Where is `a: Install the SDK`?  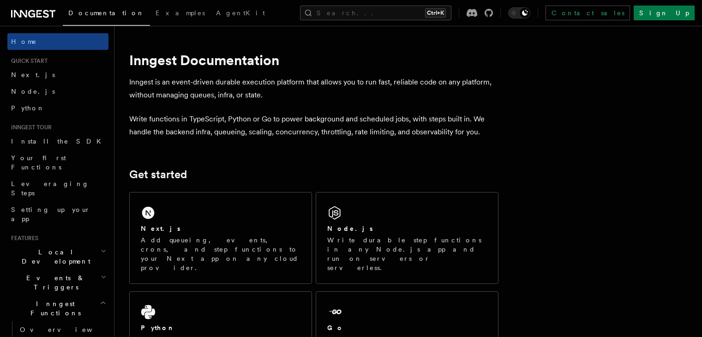 a: Install the SDK is located at coordinates (58, 141).